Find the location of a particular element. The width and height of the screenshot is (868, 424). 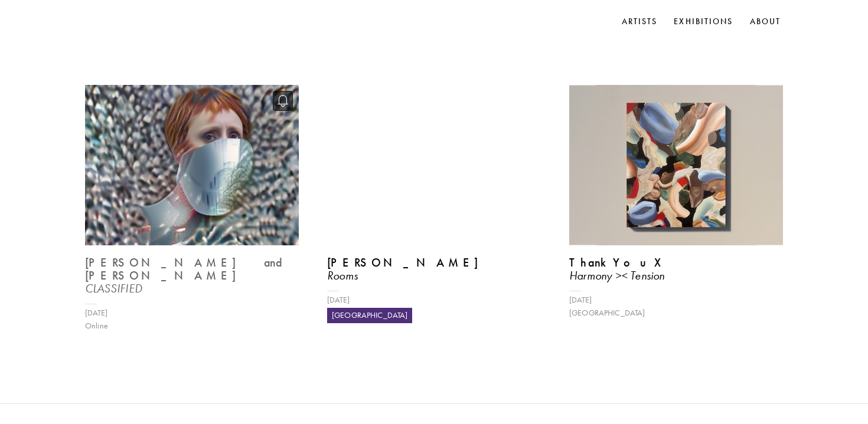

div: Online is located at coordinates (192, 326).